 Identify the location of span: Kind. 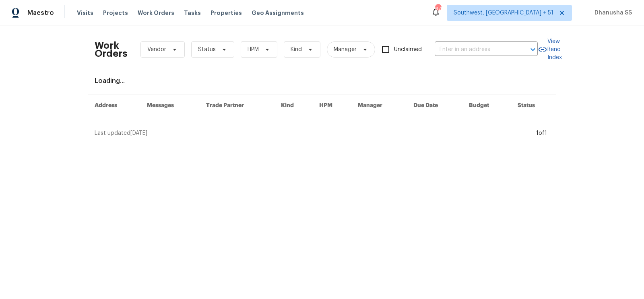
(296, 49).